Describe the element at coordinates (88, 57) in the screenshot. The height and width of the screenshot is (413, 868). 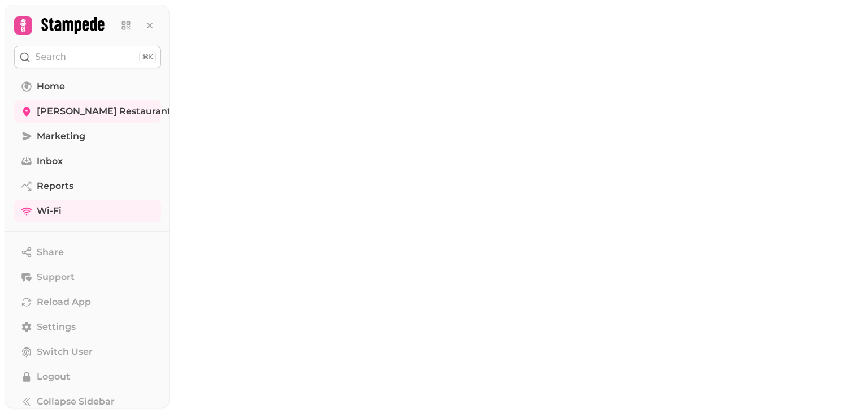
I see `button: Search⌘K` at that location.